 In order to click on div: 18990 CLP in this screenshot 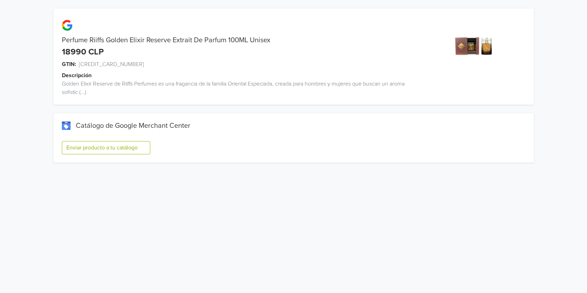, I will do `click(83, 52)`.